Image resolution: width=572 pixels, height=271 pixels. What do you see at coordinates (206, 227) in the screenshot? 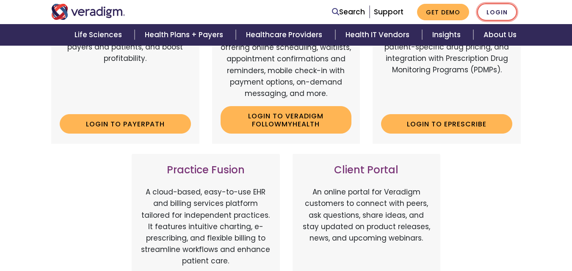
I see `p: A cloud-based, easy-to-use EHR and billing services platform tailored for independent practices. ...` at bounding box center [206, 227].